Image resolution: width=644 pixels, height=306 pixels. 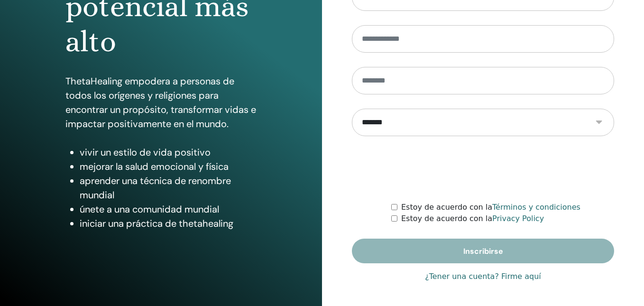 I want to click on a: Términos y condiciones, so click(x=536, y=207).